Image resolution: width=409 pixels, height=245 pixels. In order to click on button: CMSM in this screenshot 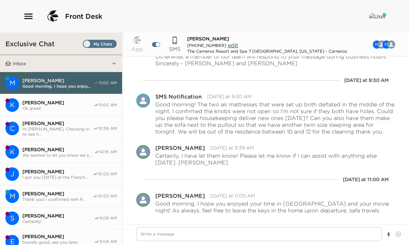, I will do `click(385, 44)`.